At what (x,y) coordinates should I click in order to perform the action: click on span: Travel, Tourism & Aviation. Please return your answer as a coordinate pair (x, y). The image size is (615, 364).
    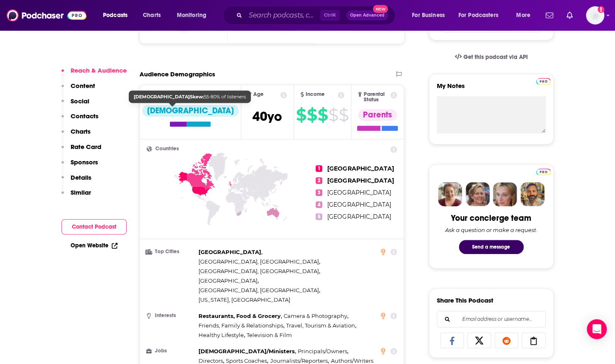
    Looking at the image, I should click on (321, 325).